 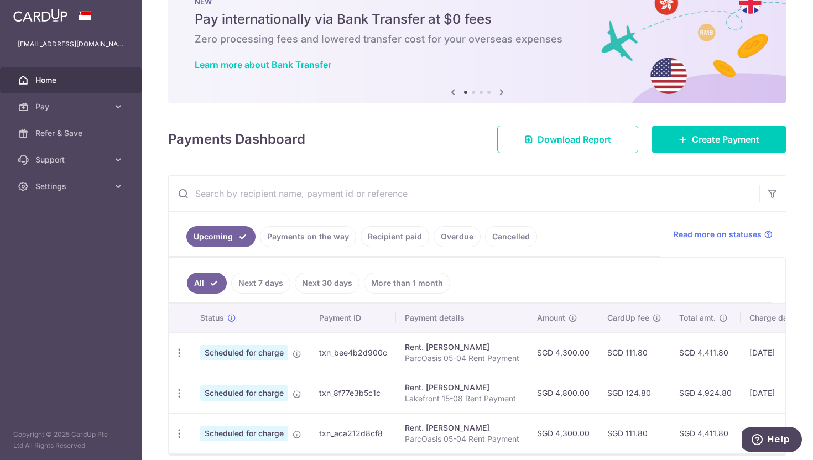 What do you see at coordinates (40, 15) in the screenshot?
I see `img: CardUp` at bounding box center [40, 15].